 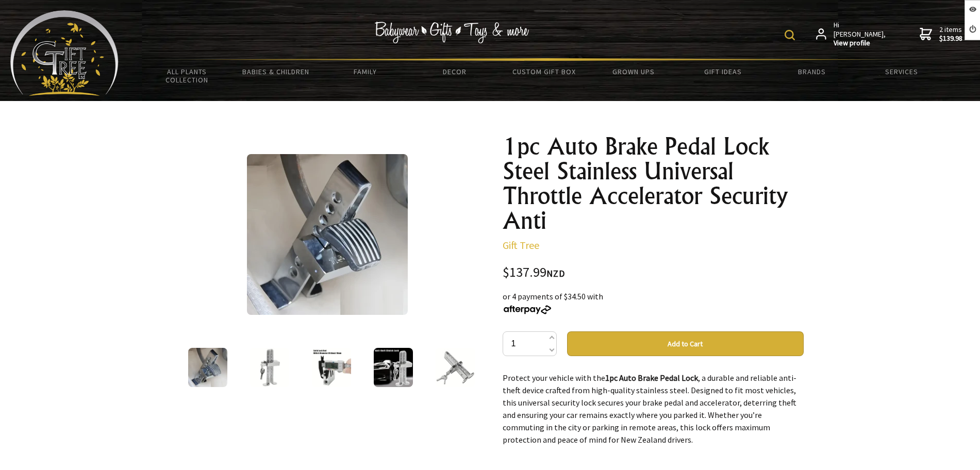 I want to click on p: Protect your vehicle with the , a durable and reliable anti-theft device crafted from high-qualit..., so click(x=653, y=409).